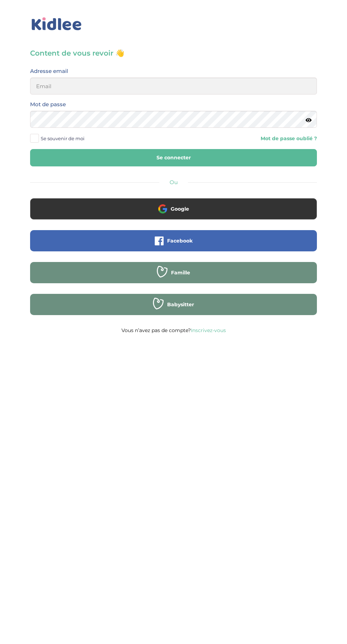  Describe the element at coordinates (174, 304) in the screenshot. I see `button: Babysitter` at that location.